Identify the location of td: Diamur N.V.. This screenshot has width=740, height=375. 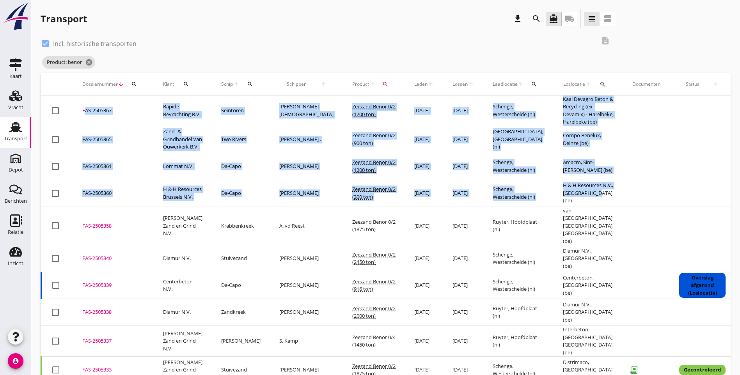
(183, 313).